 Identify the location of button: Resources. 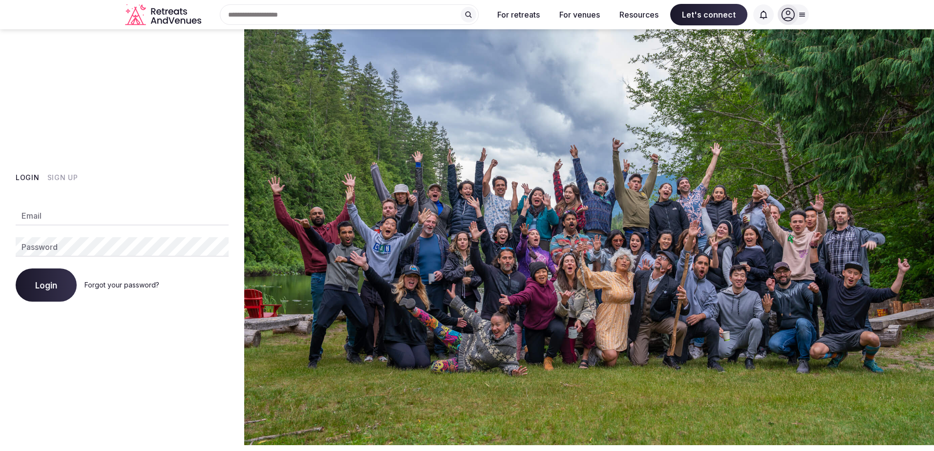
(639, 15).